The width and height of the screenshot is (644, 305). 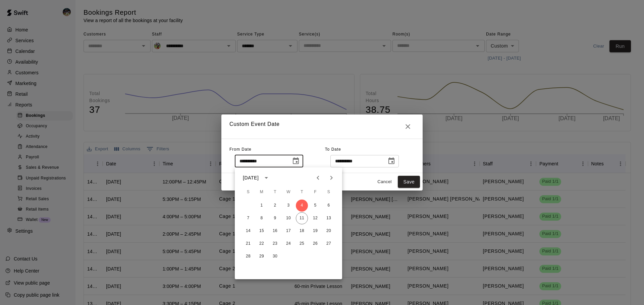 I want to click on button: 23, so click(x=275, y=244).